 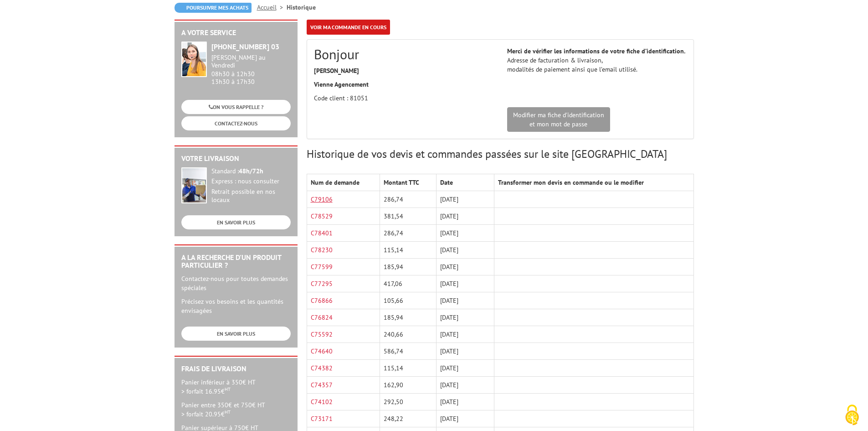 I want to click on a: C78230, so click(x=322, y=250).